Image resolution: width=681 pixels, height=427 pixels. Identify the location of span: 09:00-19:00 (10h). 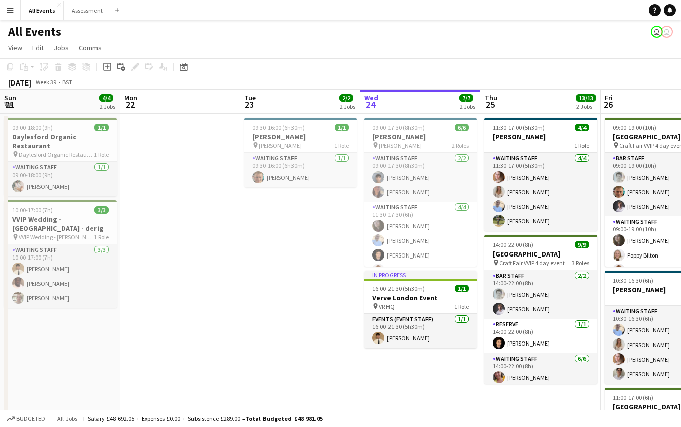
(635, 127).